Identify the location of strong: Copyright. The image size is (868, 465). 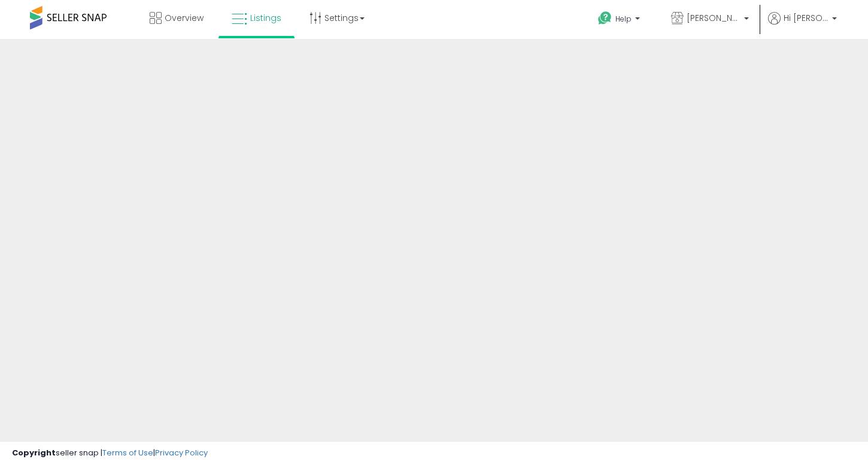
(34, 452).